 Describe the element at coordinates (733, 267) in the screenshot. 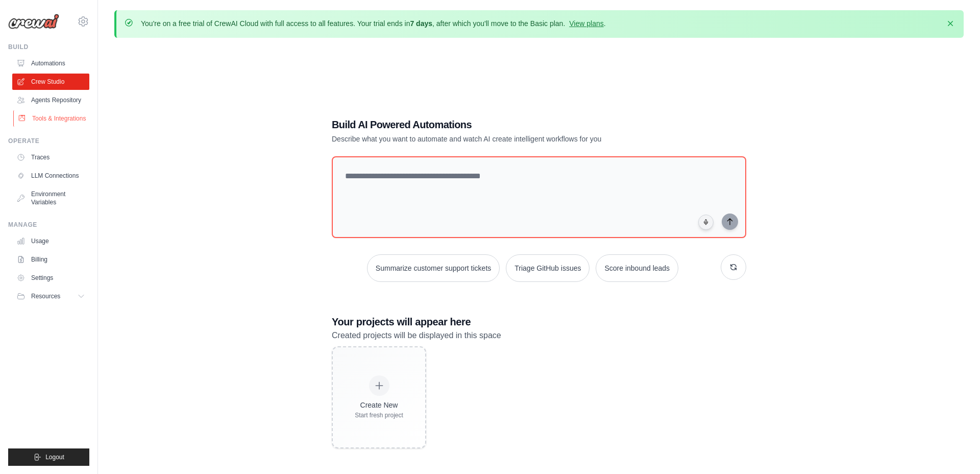

I see `button: Get new suggestions` at that location.